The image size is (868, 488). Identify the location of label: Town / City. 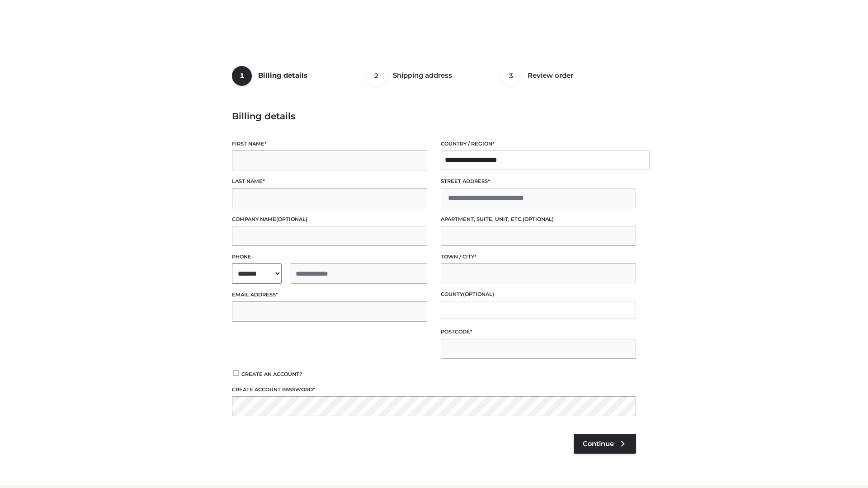
(539, 257).